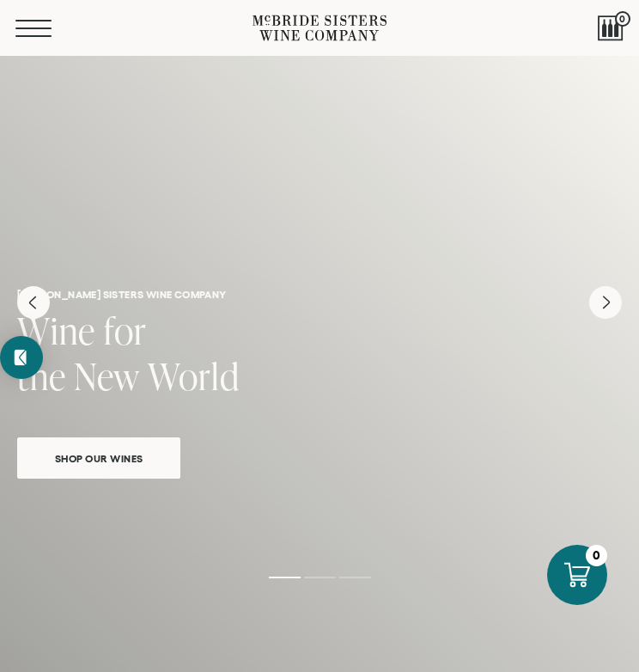 The image size is (639, 672). Describe the element at coordinates (285, 577) in the screenshot. I see `li: Page dot 1` at that location.